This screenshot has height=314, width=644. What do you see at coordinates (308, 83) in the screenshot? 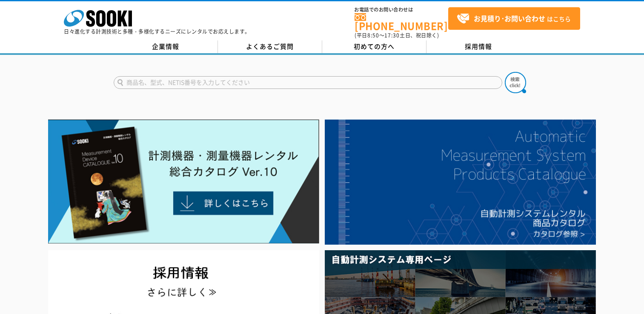
I see `input: 商品名、型式、NETIS番号を入力してください` at bounding box center [308, 83].